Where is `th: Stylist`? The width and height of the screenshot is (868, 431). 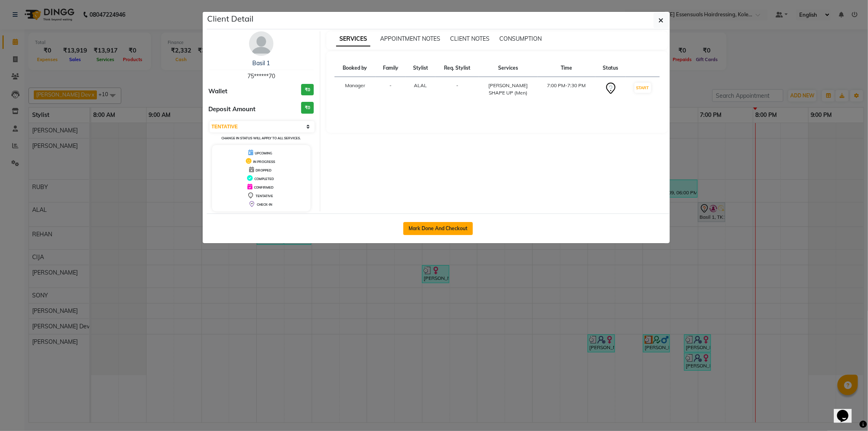
th: Stylist is located at coordinates (420, 68).